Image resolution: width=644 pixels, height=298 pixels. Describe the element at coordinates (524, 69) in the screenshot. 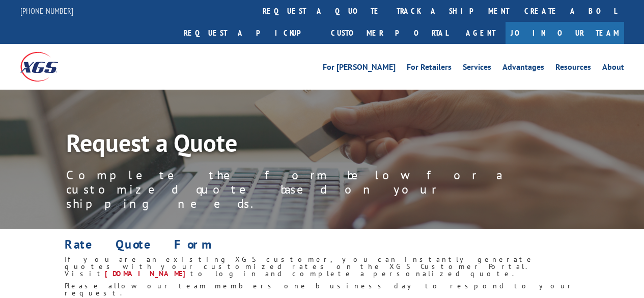

I see `a: Advantages` at that location.